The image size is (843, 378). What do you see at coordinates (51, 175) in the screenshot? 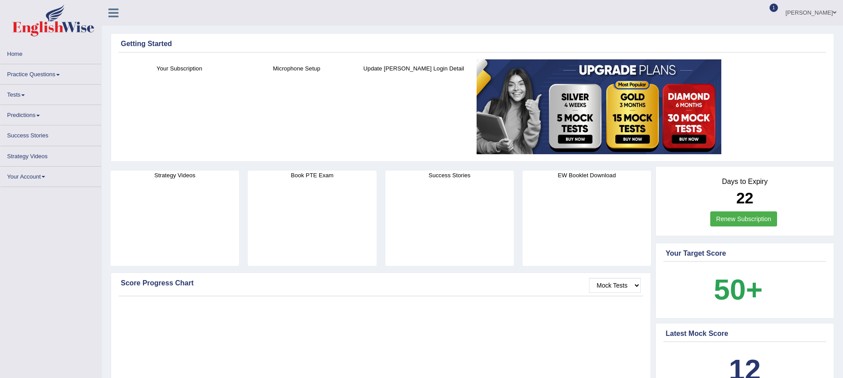
I see `a: Your Account` at bounding box center [51, 175].